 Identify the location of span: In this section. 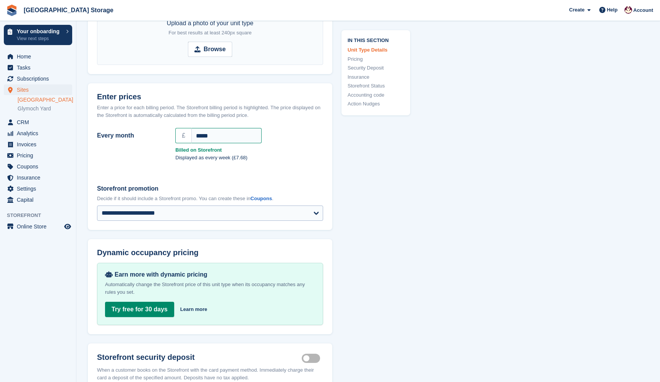
(376, 39).